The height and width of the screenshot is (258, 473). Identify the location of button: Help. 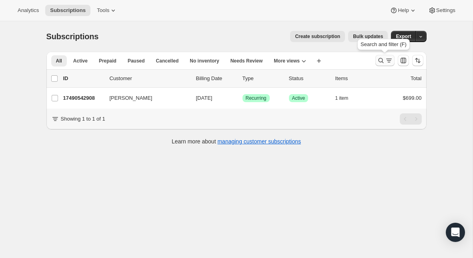
(403, 10).